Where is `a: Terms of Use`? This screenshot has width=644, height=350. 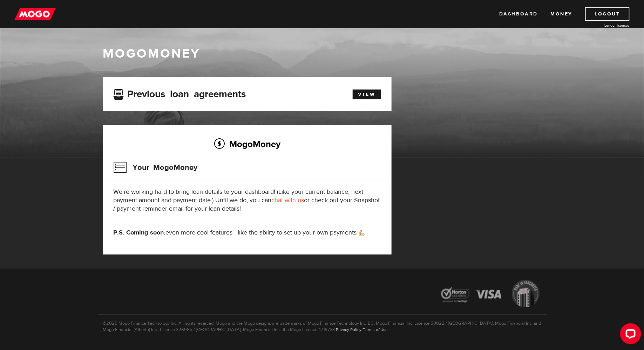
a: Terms of Use is located at coordinates (375, 329).